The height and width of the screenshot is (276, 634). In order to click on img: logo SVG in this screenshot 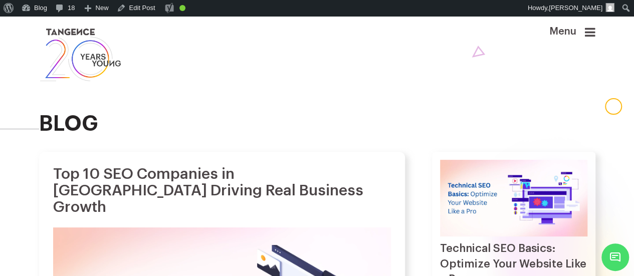, I will do `click(81, 55)`.